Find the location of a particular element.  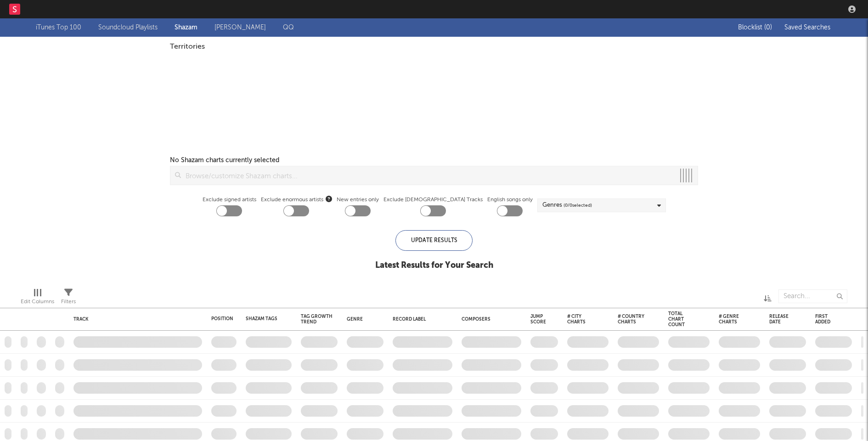

a: Soundcloud Playlists is located at coordinates (128, 27).